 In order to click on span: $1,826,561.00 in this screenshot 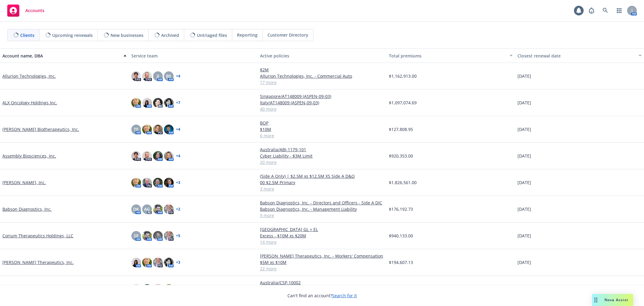, I will do `click(403, 182)`.